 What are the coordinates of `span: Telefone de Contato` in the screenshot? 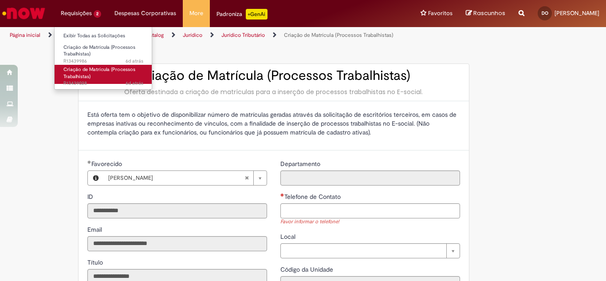 It's located at (313, 197).